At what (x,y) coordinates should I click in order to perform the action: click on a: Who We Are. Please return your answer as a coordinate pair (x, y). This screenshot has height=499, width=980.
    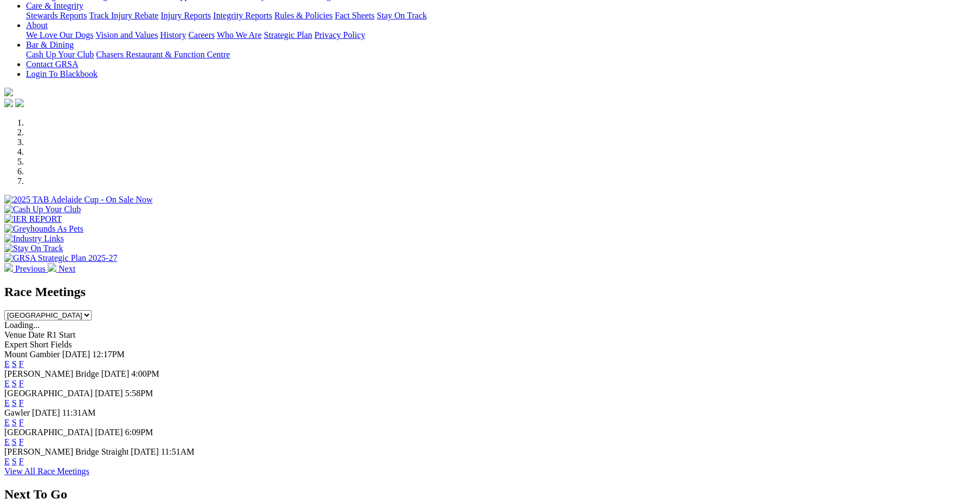
    Looking at the image, I should click on (239, 35).